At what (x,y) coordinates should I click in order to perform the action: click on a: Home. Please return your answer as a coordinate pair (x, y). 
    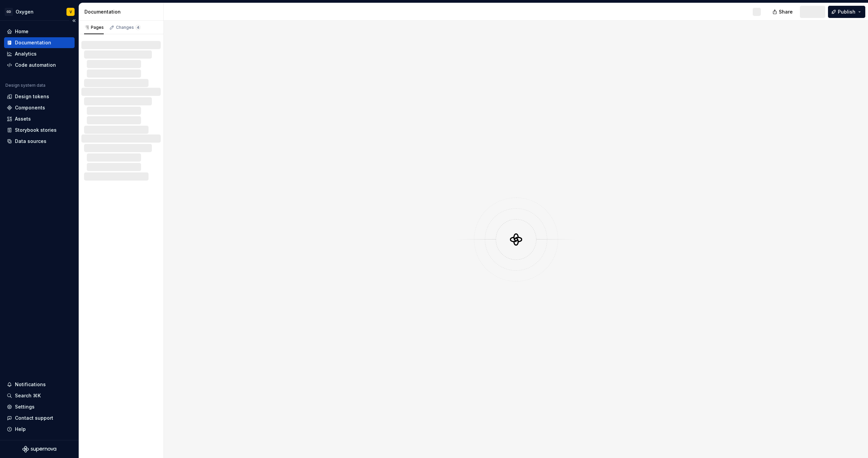
    Looking at the image, I should click on (39, 32).